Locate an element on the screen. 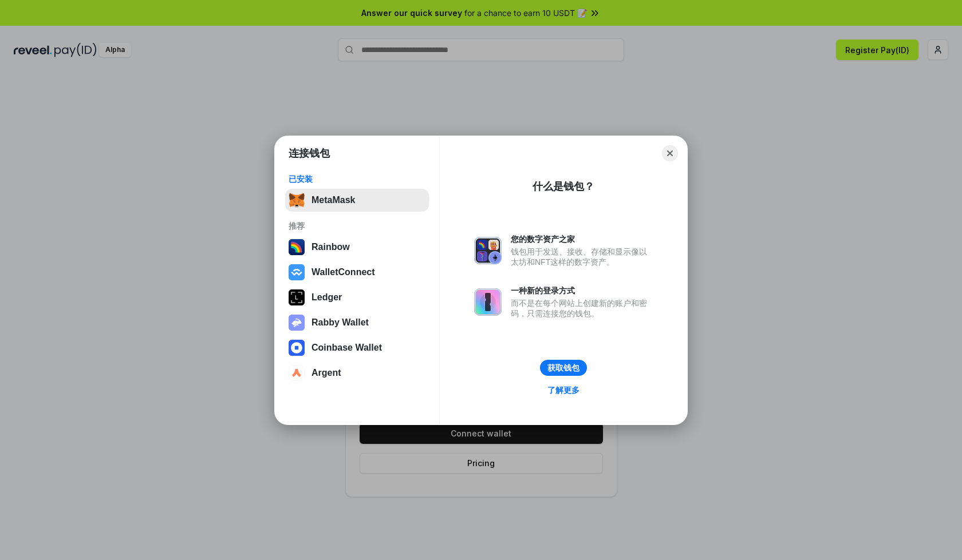 The width and height of the screenshot is (962, 560). button: WalletConnect is located at coordinates (356, 273).